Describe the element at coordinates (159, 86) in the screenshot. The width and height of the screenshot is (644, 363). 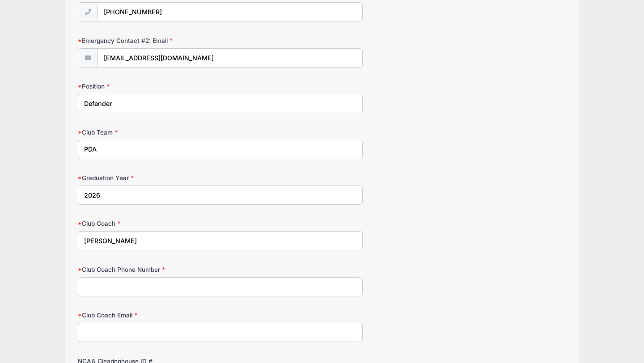
I see `label: Position` at that location.